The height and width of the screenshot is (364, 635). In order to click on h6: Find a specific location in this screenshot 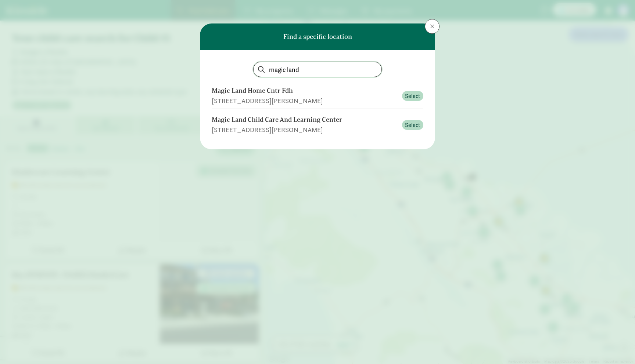, I will do `click(318, 37)`.